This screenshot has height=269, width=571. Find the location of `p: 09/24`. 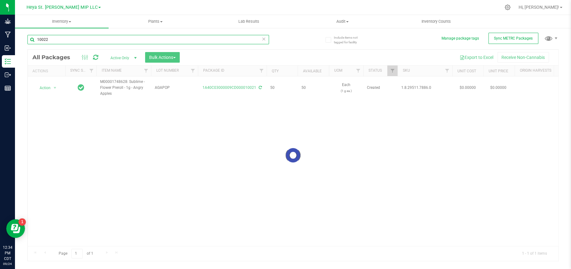

p: 09/24 is located at coordinates (7, 264).